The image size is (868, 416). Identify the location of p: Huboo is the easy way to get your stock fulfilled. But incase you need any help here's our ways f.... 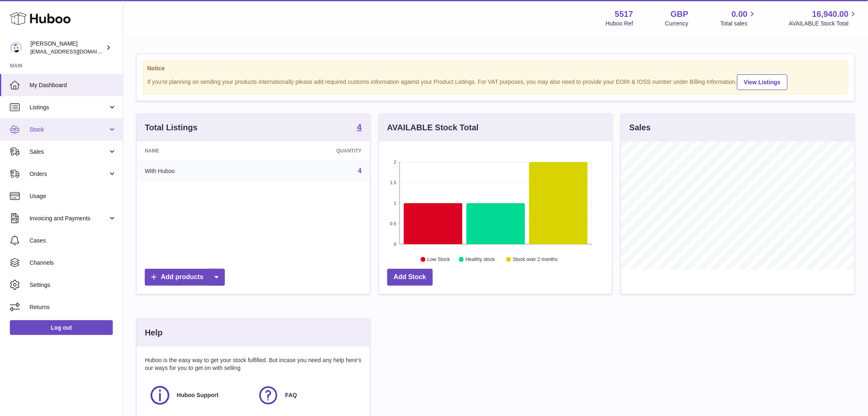
(253, 364).